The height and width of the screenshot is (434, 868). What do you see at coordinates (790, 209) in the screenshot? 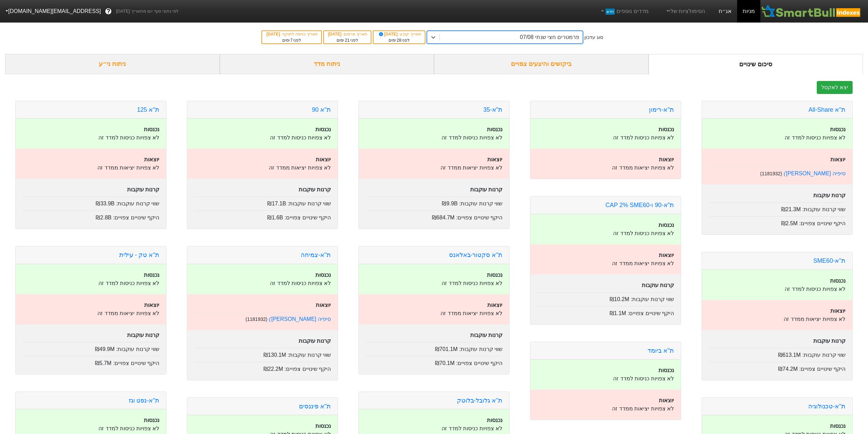
I see `span: ₪21.3M` at bounding box center [790, 209].